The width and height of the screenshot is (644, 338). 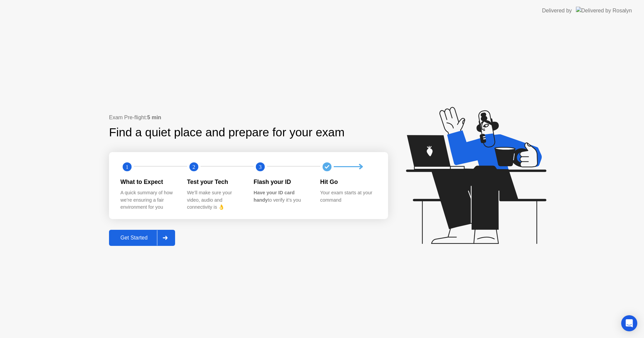 What do you see at coordinates (215, 182) in the screenshot?
I see `div: Test your Tech` at bounding box center [215, 182].